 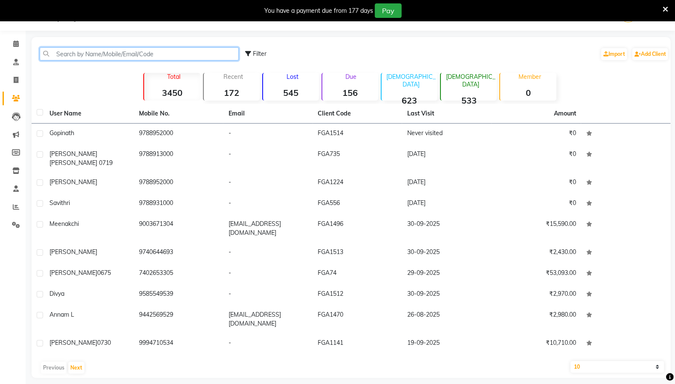 I want to click on span: Divya, so click(x=57, y=294).